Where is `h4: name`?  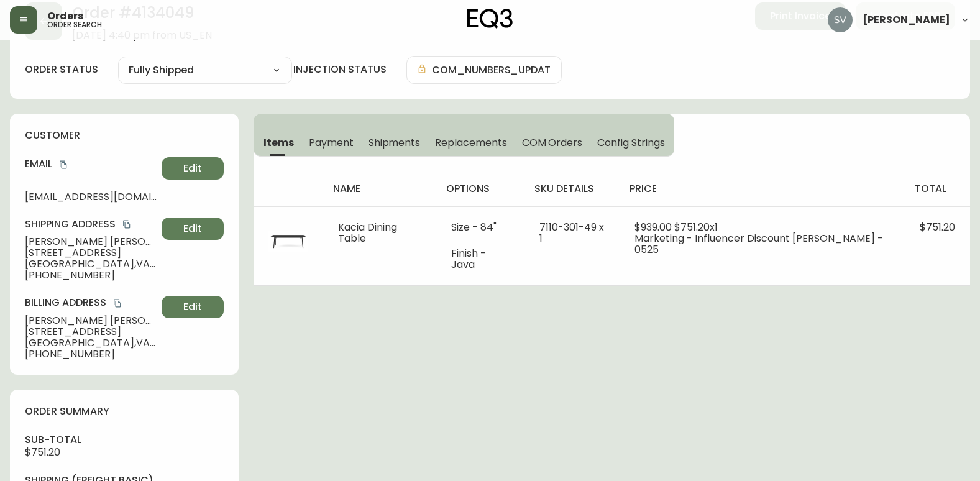
h4: name is located at coordinates (380, 189).